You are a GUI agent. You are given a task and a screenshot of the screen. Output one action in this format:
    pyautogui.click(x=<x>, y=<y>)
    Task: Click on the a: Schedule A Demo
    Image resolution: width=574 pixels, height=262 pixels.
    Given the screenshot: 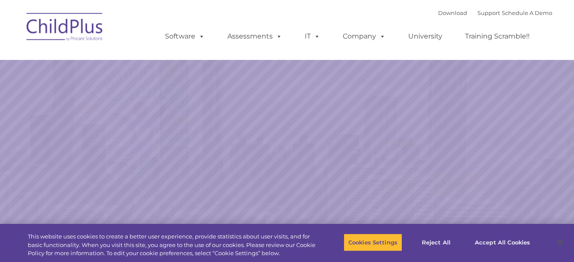 What is the action you would take?
    pyautogui.click(x=527, y=13)
    